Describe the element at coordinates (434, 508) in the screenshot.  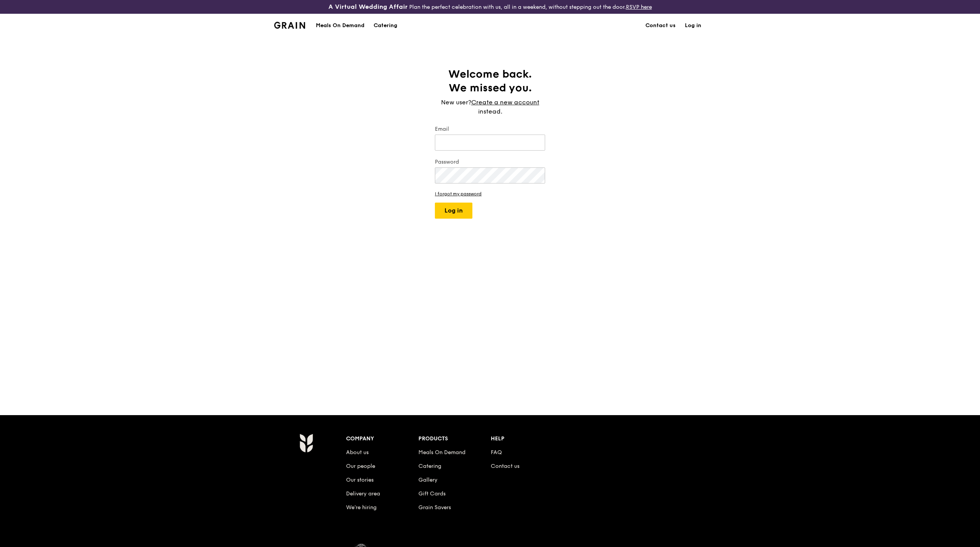
I see `a: Grain Savers` at that location.